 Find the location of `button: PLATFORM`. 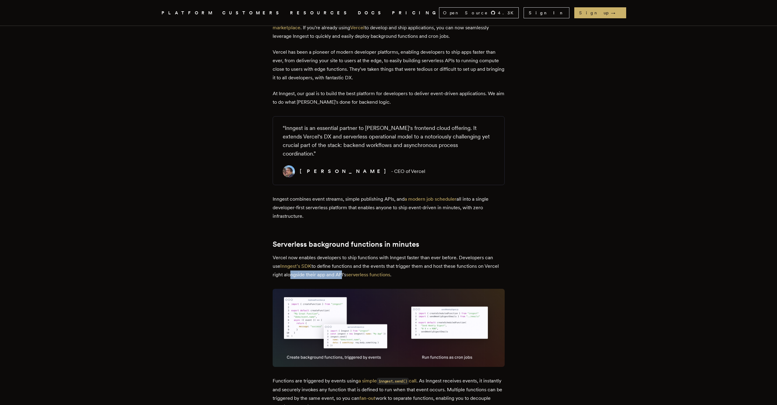

button: PLATFORM is located at coordinates (188, 13).